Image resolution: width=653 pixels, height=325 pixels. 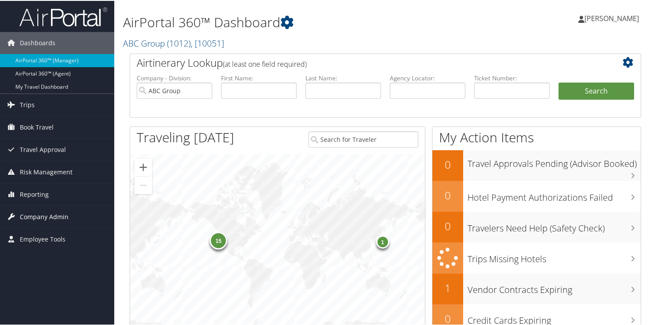 What do you see at coordinates (143, 167) in the screenshot?
I see `button: Zoom in` at bounding box center [143, 167].